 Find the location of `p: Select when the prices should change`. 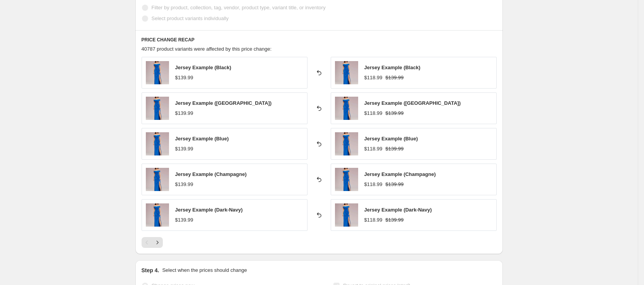

p: Select when the prices should change is located at coordinates (204, 270).